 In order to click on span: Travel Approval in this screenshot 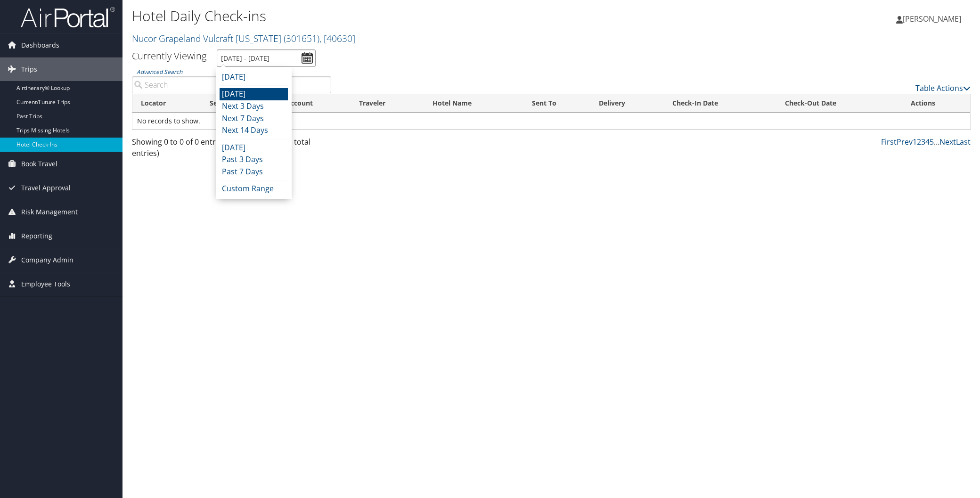, I will do `click(46, 188)`.